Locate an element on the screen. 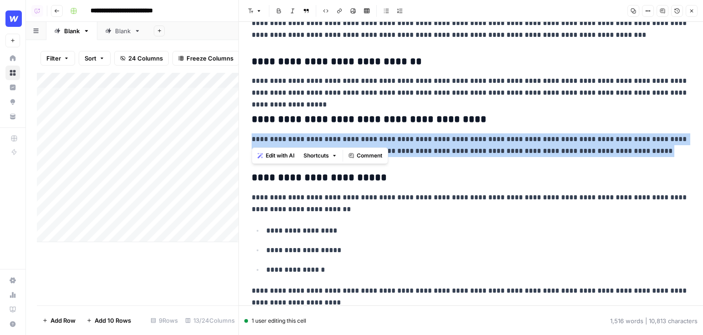  button: 24 Columns is located at coordinates (142, 58).